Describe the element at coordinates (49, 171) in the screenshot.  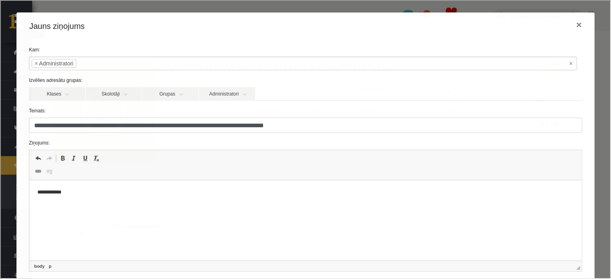
I see `a: Unlink` at that location.